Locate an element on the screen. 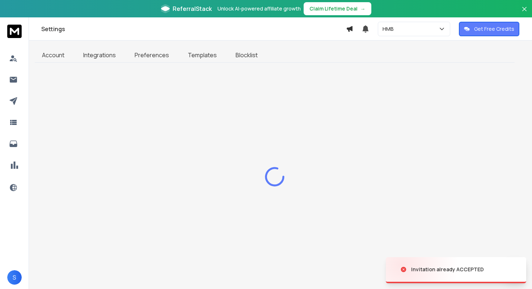 This screenshot has height=289, width=532. button: Claim Lifetime Deal→ is located at coordinates (337, 9).